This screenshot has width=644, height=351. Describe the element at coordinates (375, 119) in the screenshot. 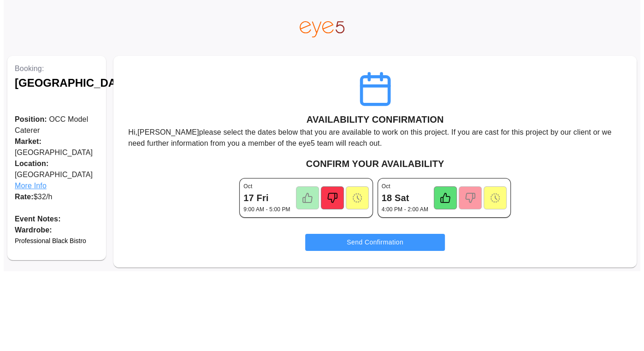

I see `h6: AVAILABILITY CONFIRMATION` at that location.